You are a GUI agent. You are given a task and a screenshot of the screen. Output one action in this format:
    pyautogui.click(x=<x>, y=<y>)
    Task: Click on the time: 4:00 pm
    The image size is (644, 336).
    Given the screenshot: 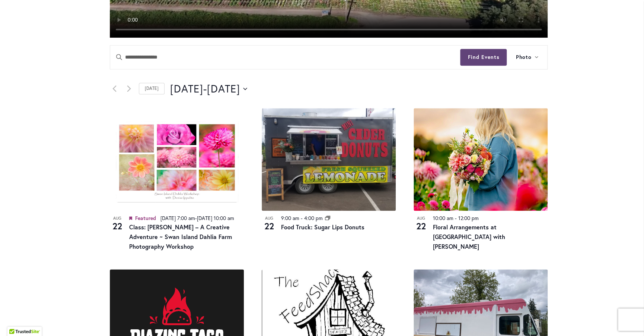 What is the action you would take?
    pyautogui.click(x=314, y=218)
    